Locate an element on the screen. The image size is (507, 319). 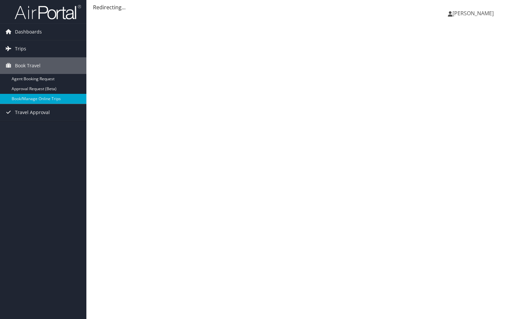
img: airportal-logo.png is located at coordinates (48, 12).